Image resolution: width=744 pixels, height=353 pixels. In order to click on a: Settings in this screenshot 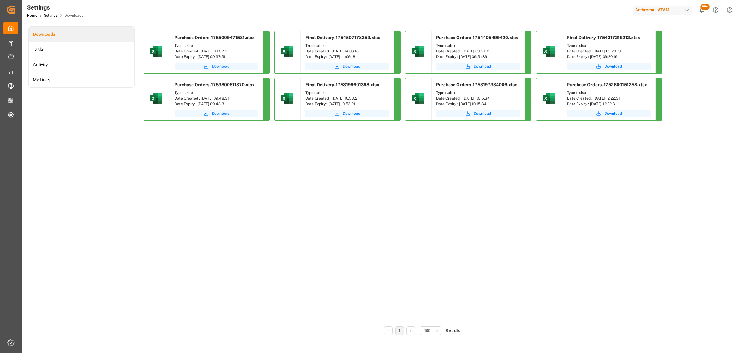, I will do `click(51, 16)`.